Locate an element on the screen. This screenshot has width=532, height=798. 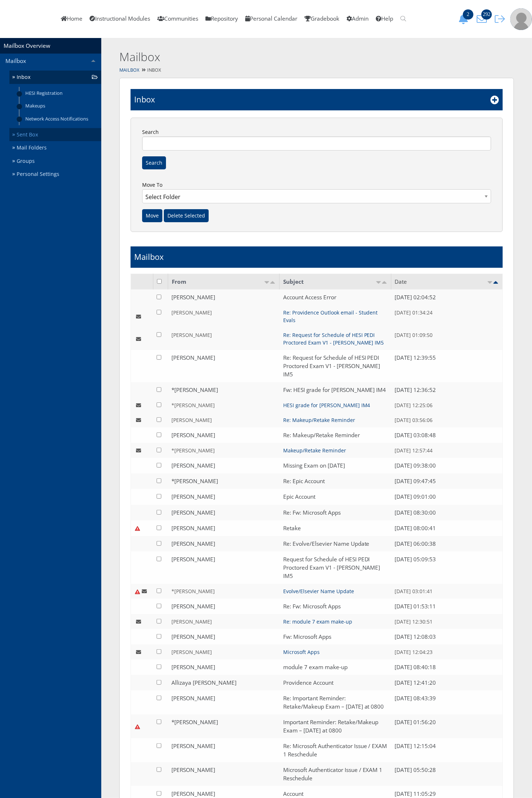
i: Add New is located at coordinates (494, 100).